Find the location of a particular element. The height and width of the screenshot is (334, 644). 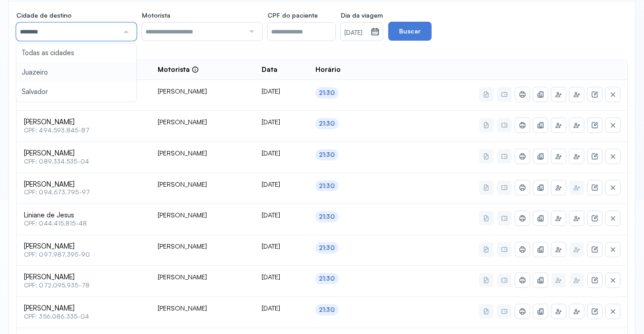

span: Data is located at coordinates (270, 70).